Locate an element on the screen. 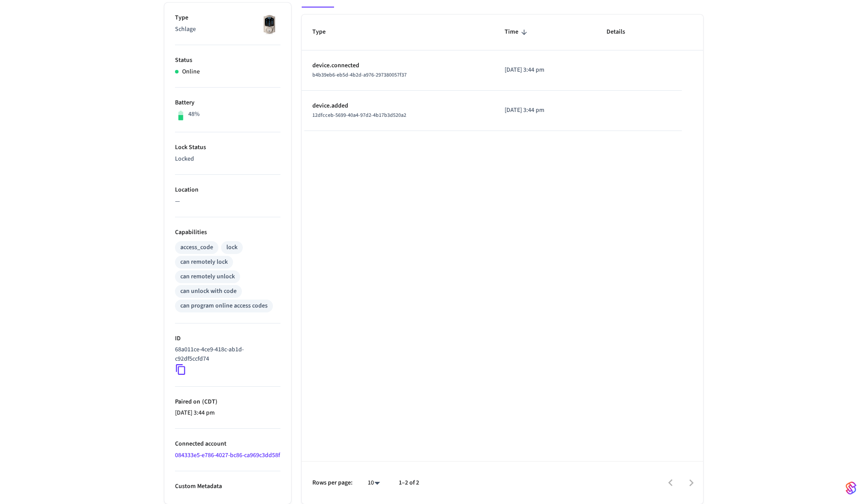 The height and width of the screenshot is (504, 867). div: can remotely unlock is located at coordinates (207, 277).